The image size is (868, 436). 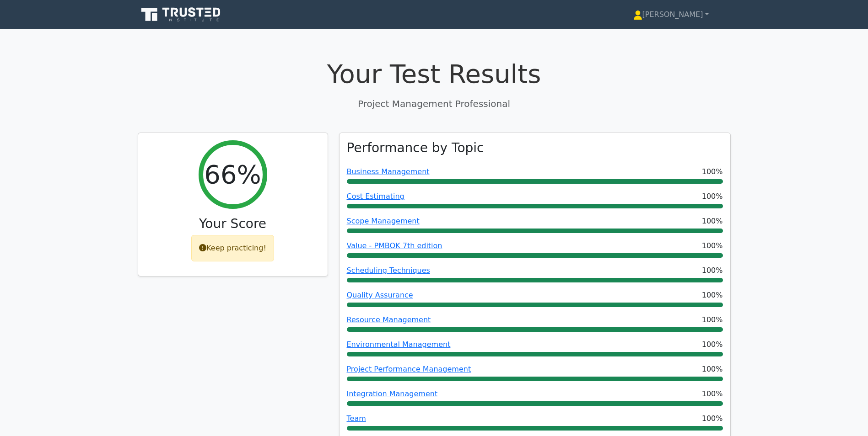 What do you see at coordinates (233, 248) in the screenshot?
I see `div: Keep practicing!` at bounding box center [233, 248].